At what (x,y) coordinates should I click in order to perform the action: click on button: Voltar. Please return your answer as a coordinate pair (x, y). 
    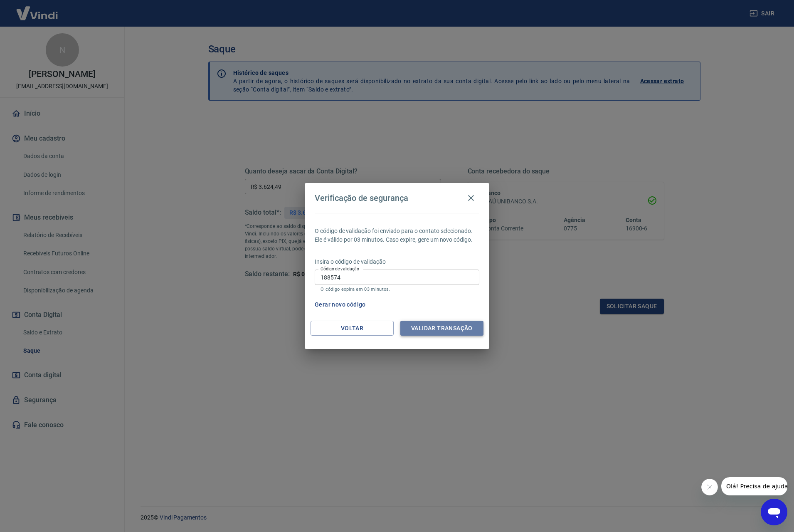
    Looking at the image, I should click on (353, 328).